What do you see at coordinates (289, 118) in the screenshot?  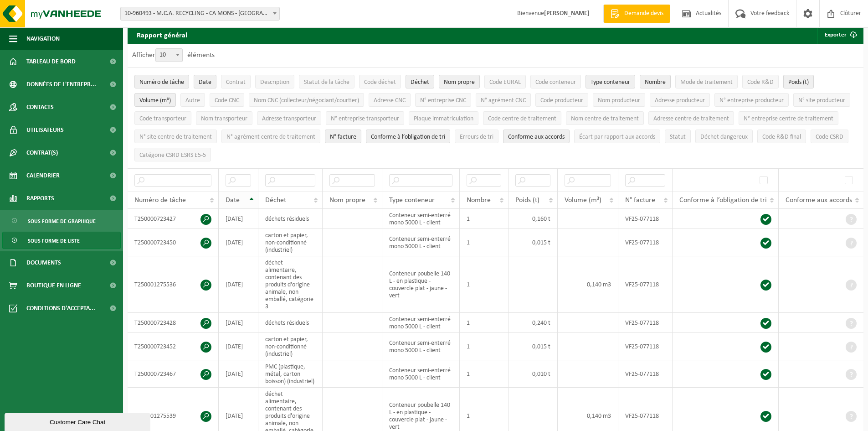 I see `button: Adresse transporteurAdresse transporteur: Activate to sort` at bounding box center [289, 118].